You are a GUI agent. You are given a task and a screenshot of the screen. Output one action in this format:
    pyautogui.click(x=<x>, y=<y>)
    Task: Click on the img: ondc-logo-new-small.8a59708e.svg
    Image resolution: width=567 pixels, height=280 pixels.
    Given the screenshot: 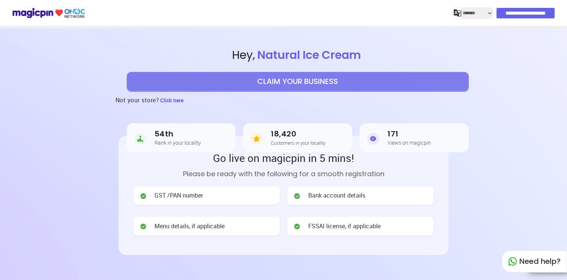 What is the action you would take?
    pyautogui.click(x=48, y=13)
    